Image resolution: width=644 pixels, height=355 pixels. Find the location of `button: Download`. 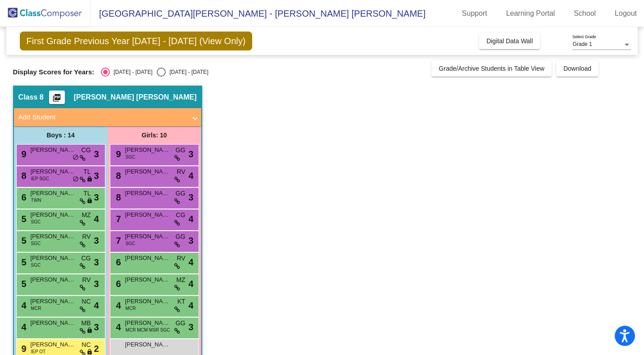

button: Download is located at coordinates (577, 69).